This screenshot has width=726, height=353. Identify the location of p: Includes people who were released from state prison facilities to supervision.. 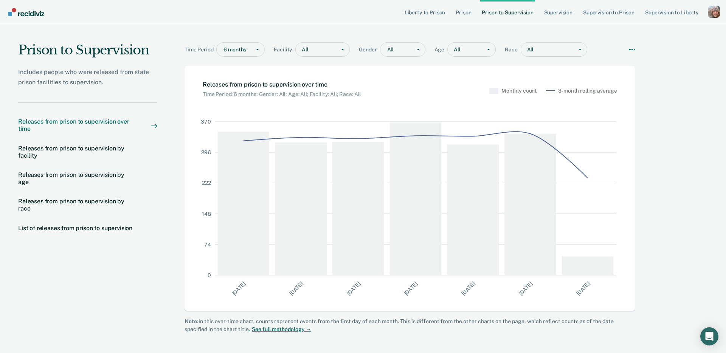
(88, 77).